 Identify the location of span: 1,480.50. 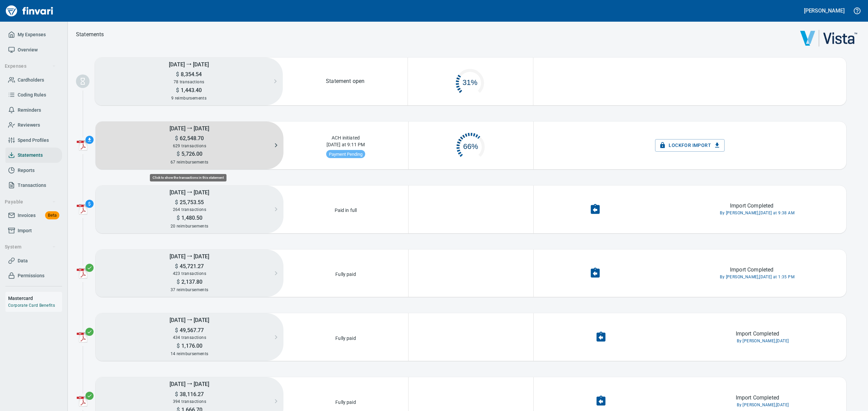
(191, 218).